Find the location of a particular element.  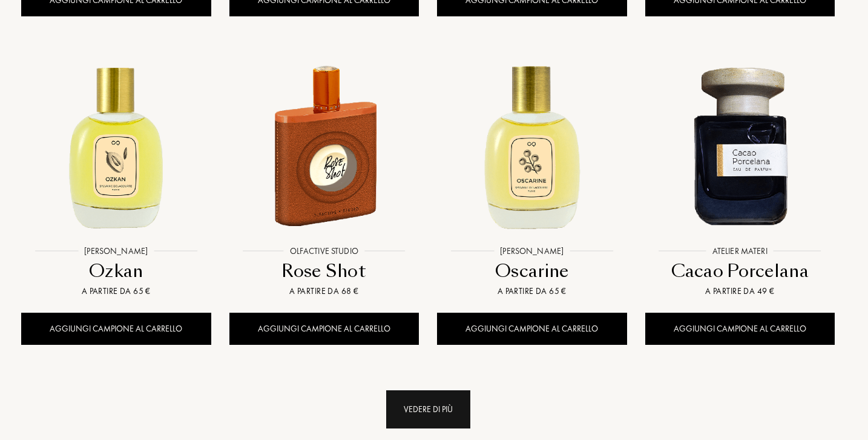

img: Oscarine Sylvaine Delacourte is located at coordinates (532, 144).